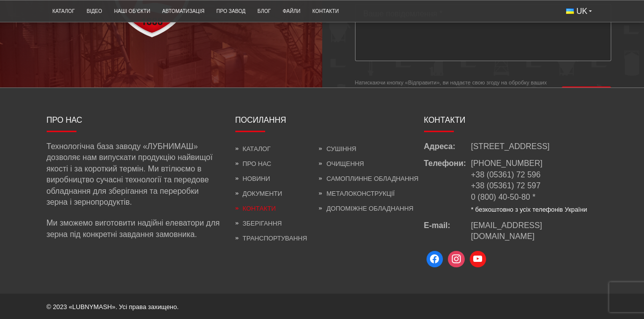  What do you see at coordinates (264, 11) in the screenshot?
I see `a: Блог` at bounding box center [264, 11].